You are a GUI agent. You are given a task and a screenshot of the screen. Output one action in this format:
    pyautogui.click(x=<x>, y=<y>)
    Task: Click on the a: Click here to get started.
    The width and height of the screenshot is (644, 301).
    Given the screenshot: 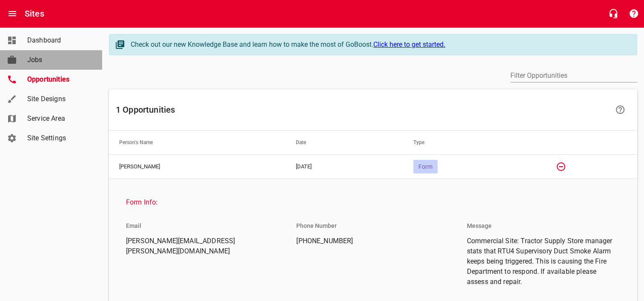 What is the action you would take?
    pyautogui.click(x=409, y=45)
    